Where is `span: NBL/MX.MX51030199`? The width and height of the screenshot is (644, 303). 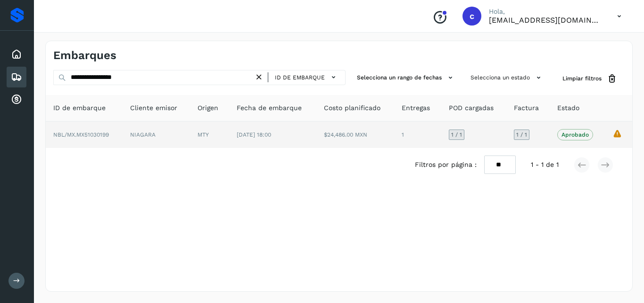
span: NBL/MX.MX51030199 is located at coordinates (81, 135).